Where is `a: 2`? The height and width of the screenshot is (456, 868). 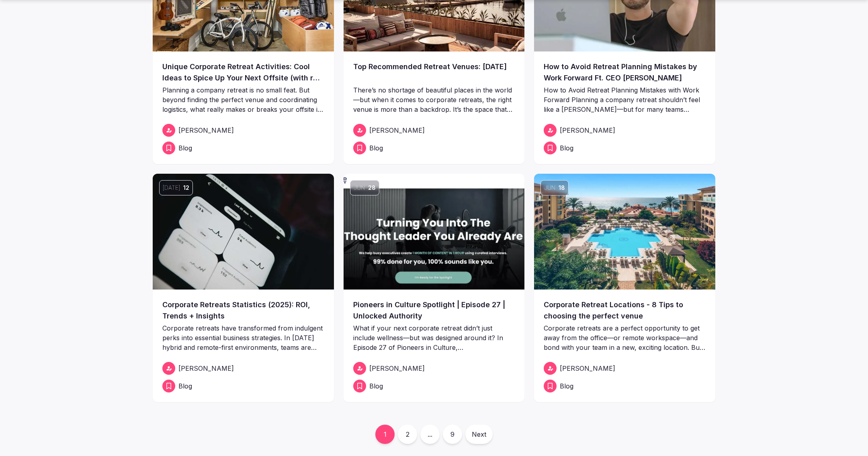
a: 2 is located at coordinates (408, 435).